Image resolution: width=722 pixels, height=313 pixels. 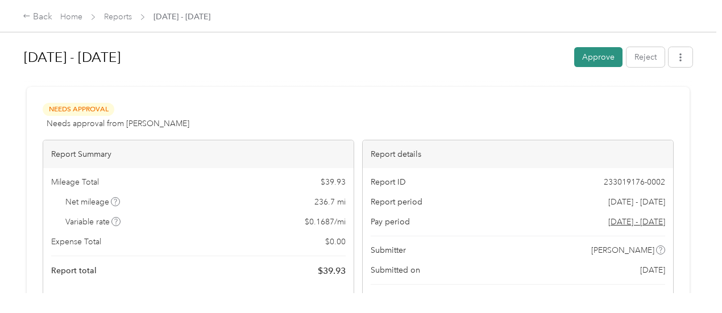 I want to click on span: Report ID, so click(x=388, y=182).